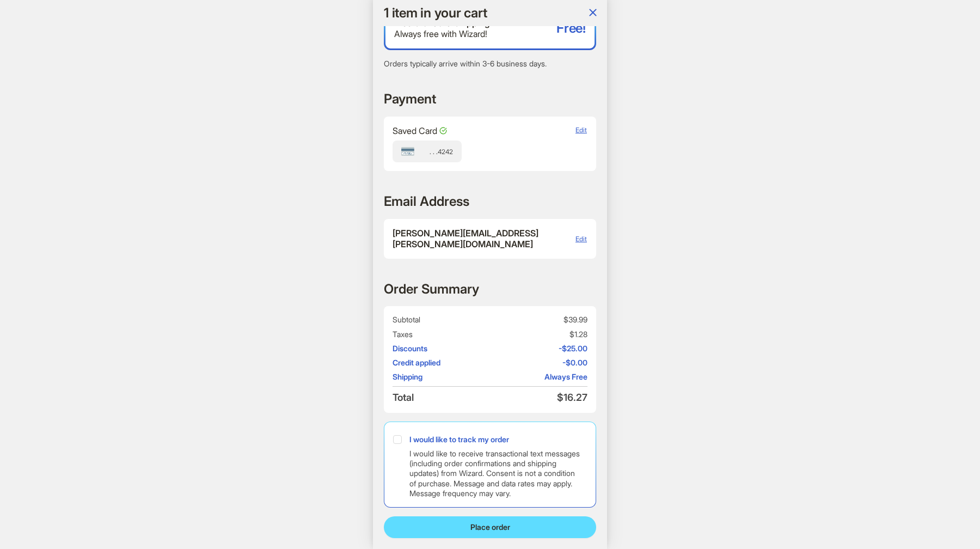 This screenshot has height=549, width=980. I want to click on span: -$0.00, so click(540, 363).